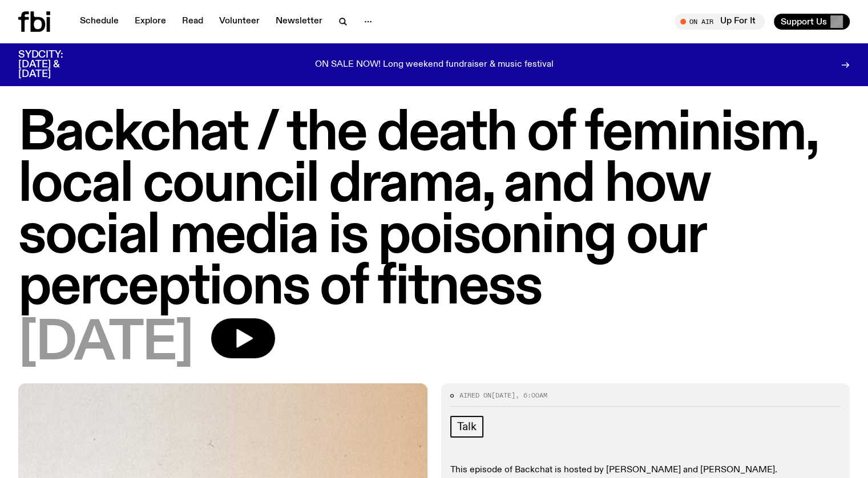  I want to click on button: On AirUp For It, so click(719, 22).